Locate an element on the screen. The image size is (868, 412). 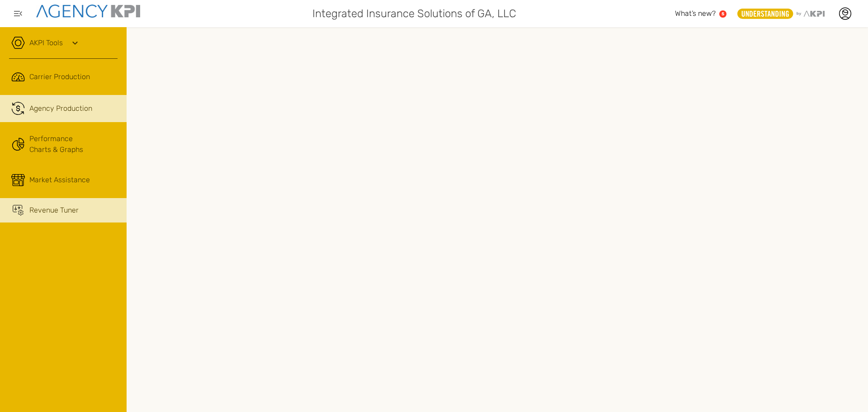
a: AKPI Tools is located at coordinates (46, 43).